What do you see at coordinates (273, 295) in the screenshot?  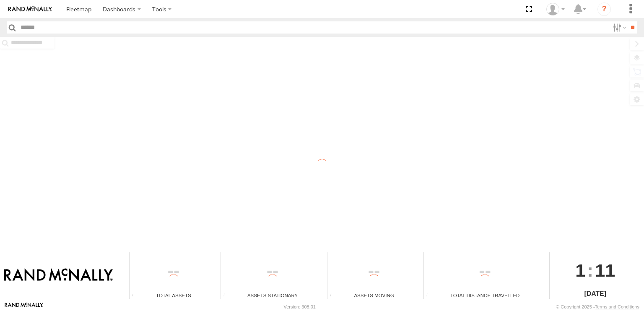 I see `div: Assets Stationary` at bounding box center [273, 295].